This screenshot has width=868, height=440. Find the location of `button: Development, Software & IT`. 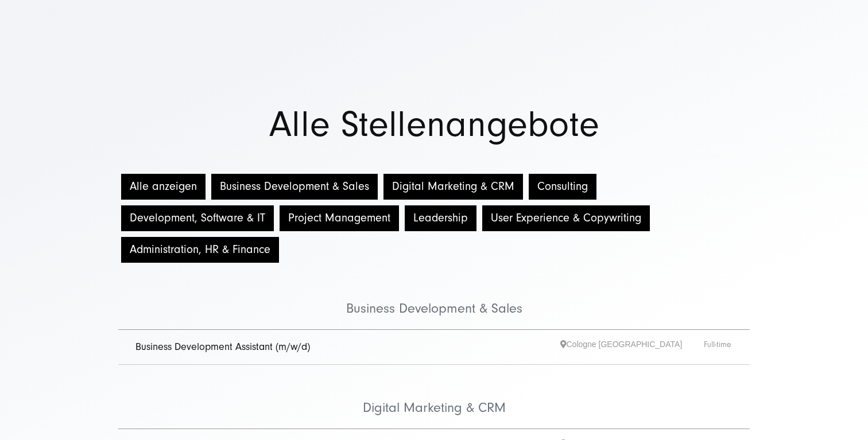

button: Development, Software & IT is located at coordinates (197, 218).